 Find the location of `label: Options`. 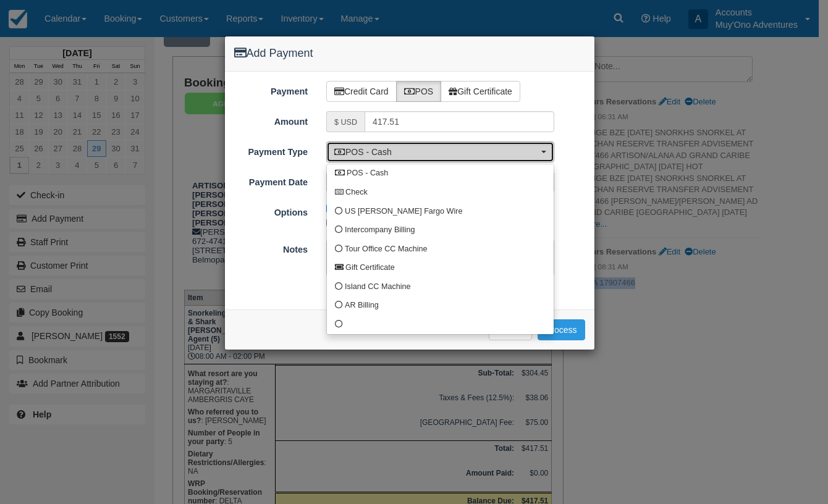

label: Options is located at coordinates (271, 211).